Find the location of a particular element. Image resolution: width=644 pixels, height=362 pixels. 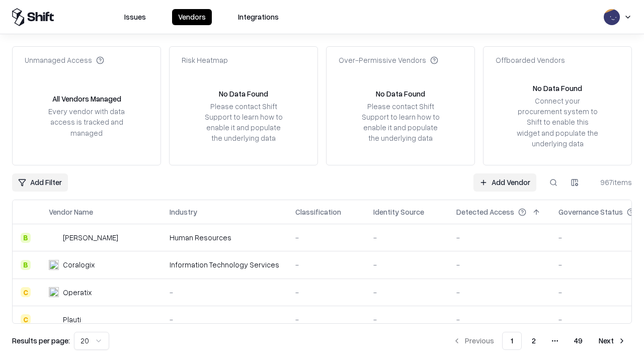

div: Plauti is located at coordinates (72, 320).